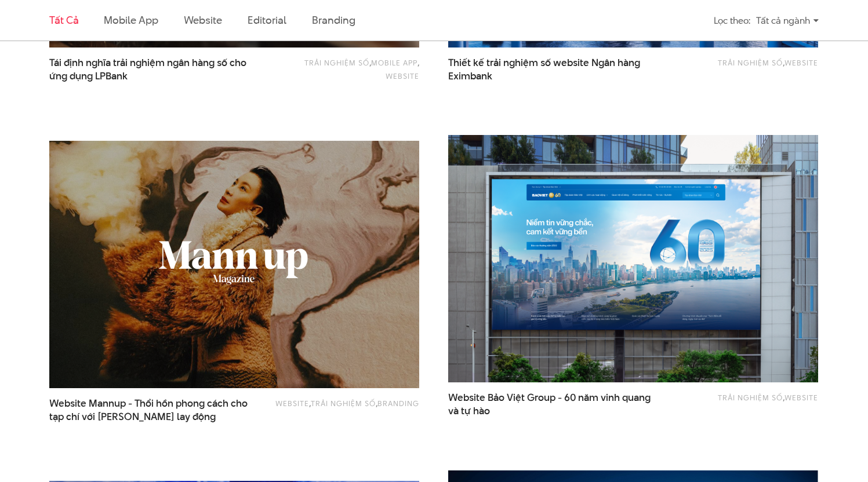 The image size is (868, 482). What do you see at coordinates (732, 20) in the screenshot?
I see `div: Lọc theo:` at bounding box center [732, 20].